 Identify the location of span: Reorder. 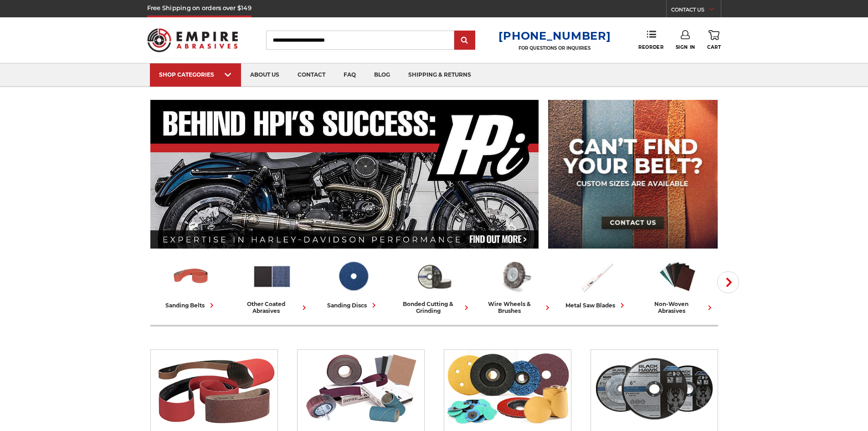
(651, 47).